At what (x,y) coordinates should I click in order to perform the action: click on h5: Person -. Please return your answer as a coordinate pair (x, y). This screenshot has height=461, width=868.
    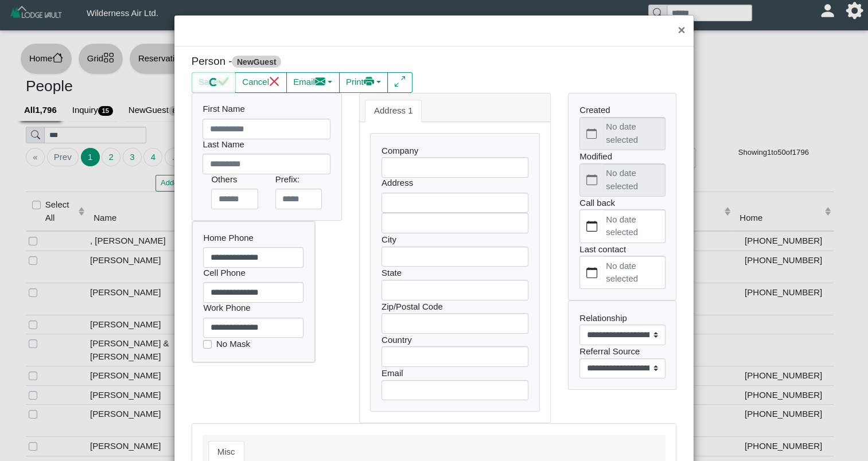
    Looking at the image, I should click on (309, 61).